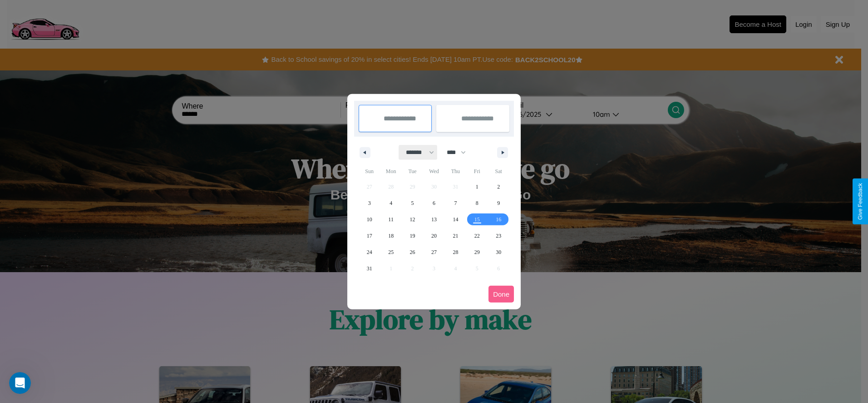  Describe the element at coordinates (434, 236) in the screenshot. I see `button: 20` at that location.